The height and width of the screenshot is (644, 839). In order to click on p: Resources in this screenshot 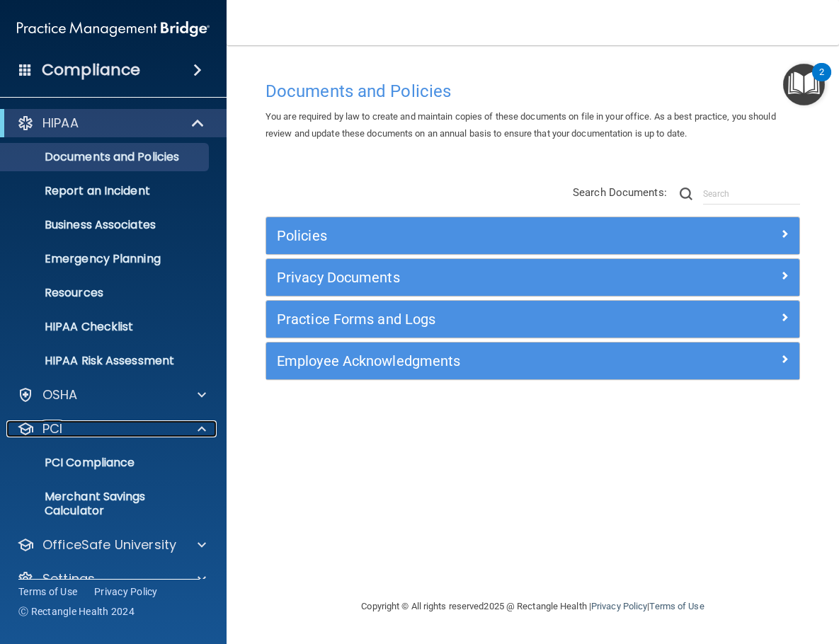, I will do `click(106, 293)`.